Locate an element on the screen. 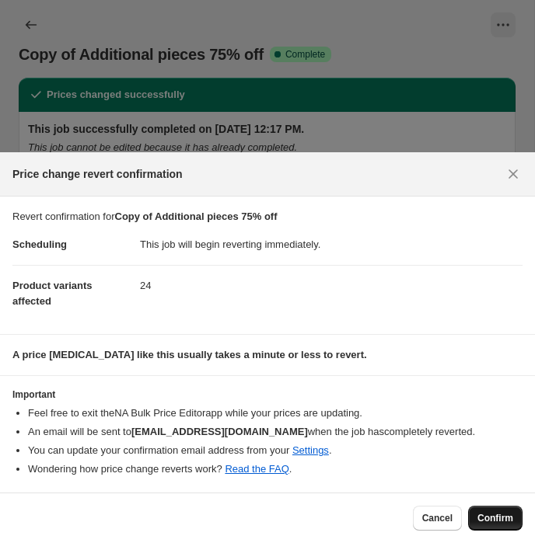  li: An email will be sent to when the job has completely reverted . is located at coordinates (275, 432).